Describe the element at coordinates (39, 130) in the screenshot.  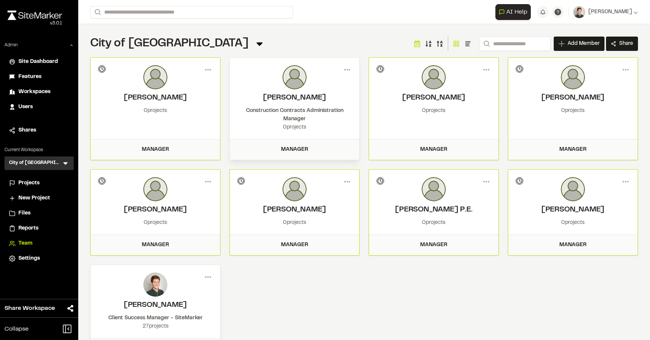
I see `a: Shares` at that location.